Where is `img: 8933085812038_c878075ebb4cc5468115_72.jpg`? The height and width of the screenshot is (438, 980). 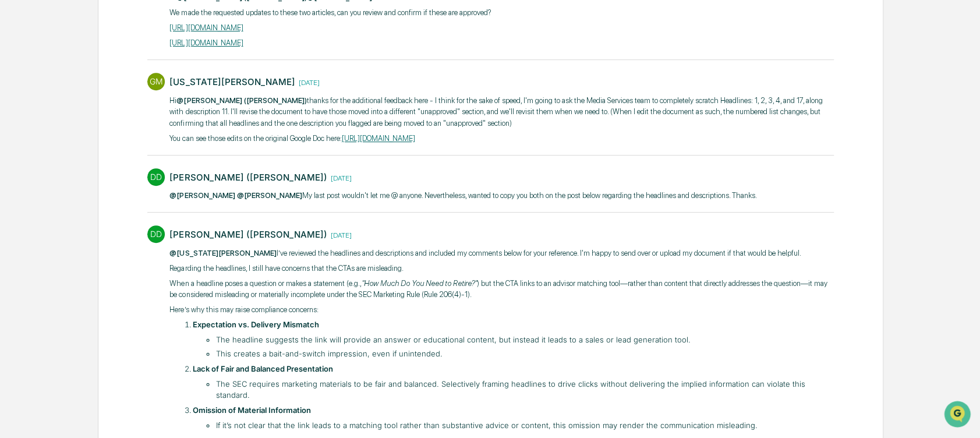
img: 8933085812038_c878075ebb4cc5468115_72.jpg is located at coordinates (35, 100).